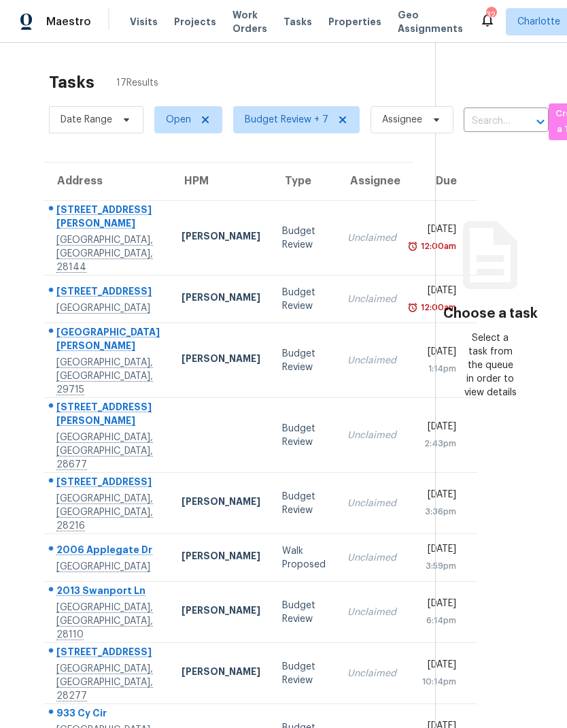 The height and width of the screenshot is (728, 567). Describe the element at coordinates (438, 369) in the screenshot. I see `div: 1:14pm` at that location.